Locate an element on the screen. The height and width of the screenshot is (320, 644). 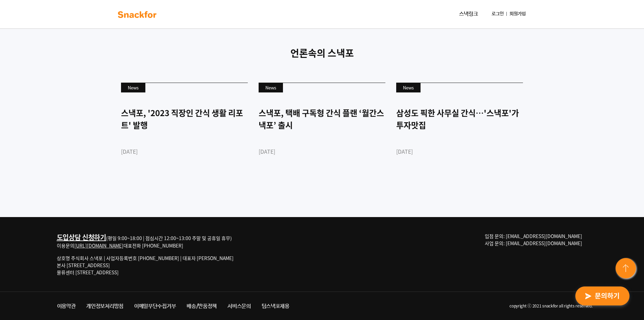
a: 대화 is located at coordinates (66, 223).